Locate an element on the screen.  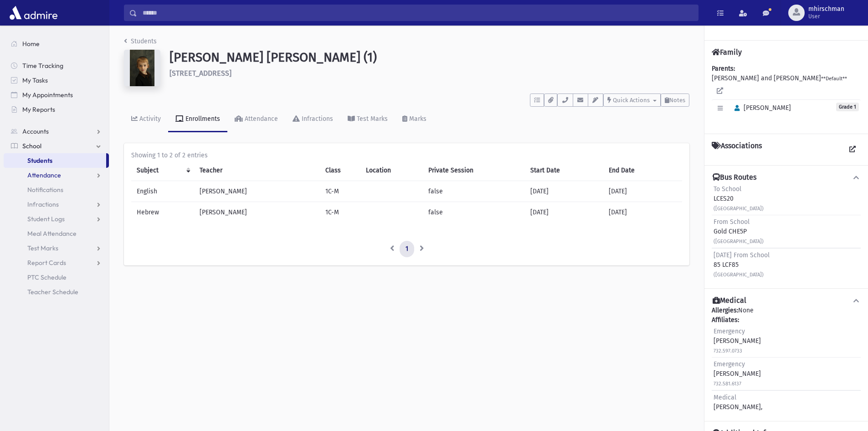
h4: Bus Routes is located at coordinates (735, 177).